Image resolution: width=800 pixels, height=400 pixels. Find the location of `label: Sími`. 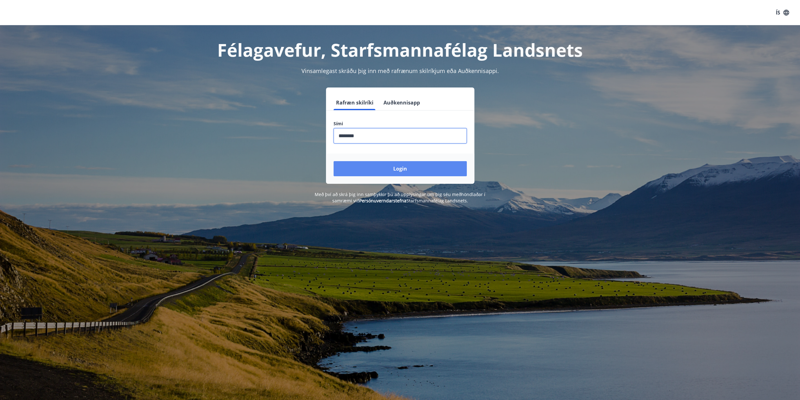

label: Sími is located at coordinates (400, 124).